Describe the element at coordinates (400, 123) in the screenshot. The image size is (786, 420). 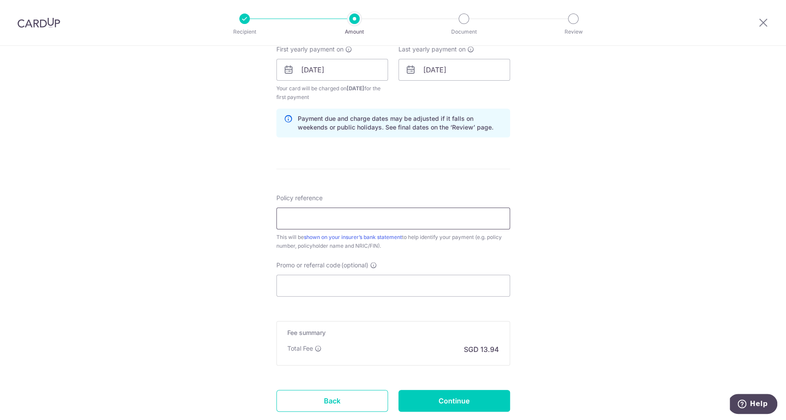
I see `p: Payment due and charge dates may be adjusted if it falls on weekends or public holidays. See fina...` at that location.